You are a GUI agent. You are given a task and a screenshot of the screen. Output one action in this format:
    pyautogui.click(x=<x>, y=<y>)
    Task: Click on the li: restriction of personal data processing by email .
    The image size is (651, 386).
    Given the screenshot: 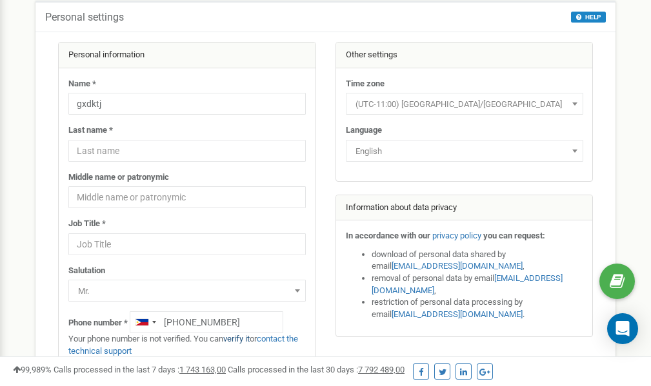 What is the action you would take?
    pyautogui.click(x=477, y=308)
    